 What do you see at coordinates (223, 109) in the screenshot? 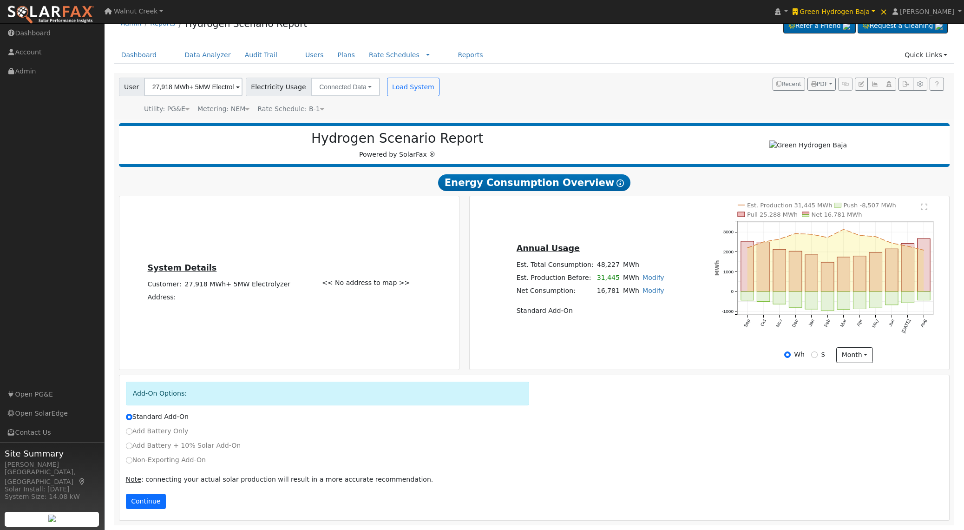
I see `div: Metering: NEM` at bounding box center [223, 109].